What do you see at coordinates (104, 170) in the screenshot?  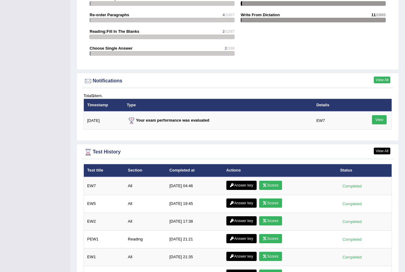 I see `th: Test title` at bounding box center [104, 170].